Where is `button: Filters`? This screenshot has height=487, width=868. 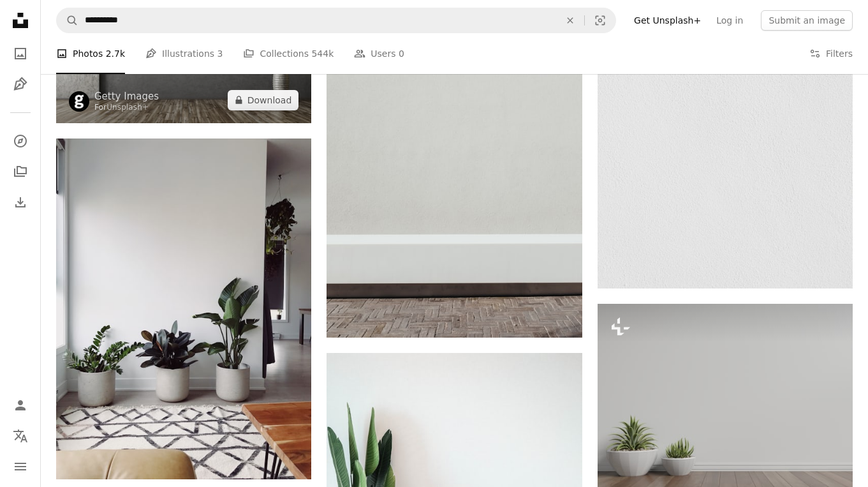 button: Filters is located at coordinates (831, 54).